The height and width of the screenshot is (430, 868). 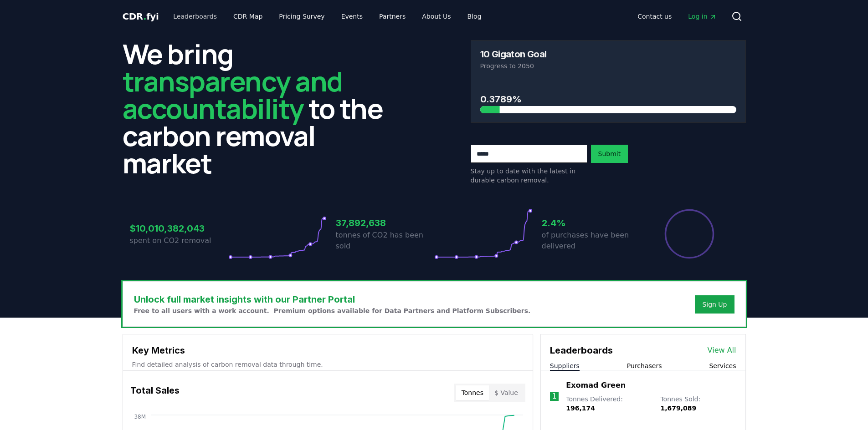 I want to click on a: CDR Map, so click(x=248, y=16).